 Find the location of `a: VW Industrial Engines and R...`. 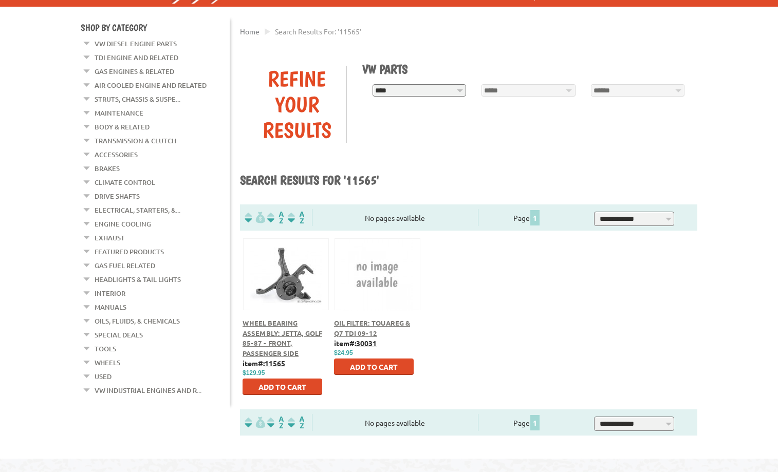

a: VW Industrial Engines and R... is located at coordinates (148, 390).